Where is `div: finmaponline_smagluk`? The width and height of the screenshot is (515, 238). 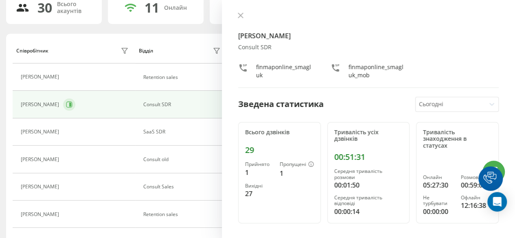 div: finmaponline_smagluk is located at coordinates (285, 71).